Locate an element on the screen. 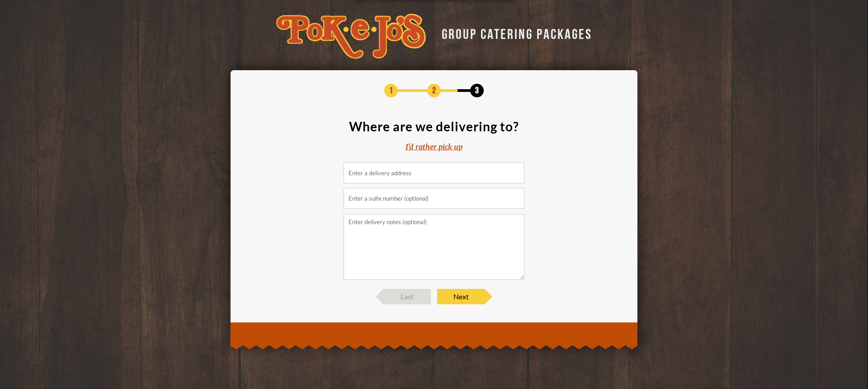  span: Next is located at coordinates (461, 296).